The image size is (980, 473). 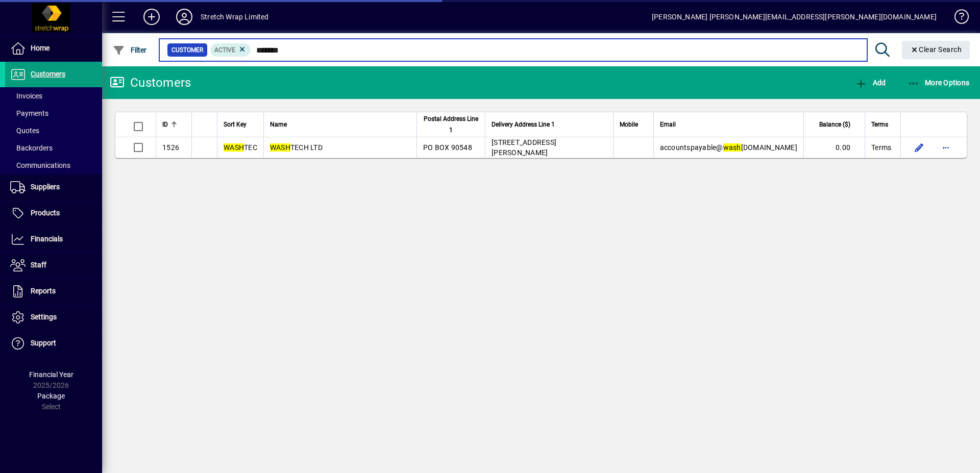 I want to click on span: Settings, so click(x=44, y=317).